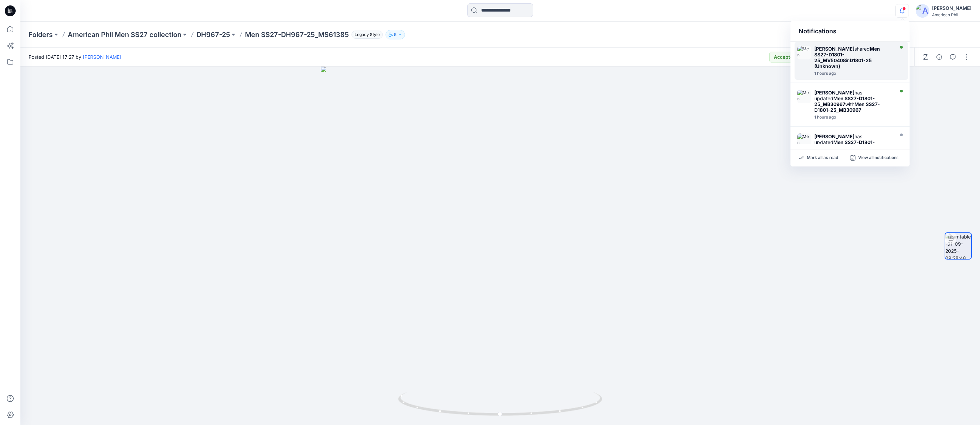  Describe the element at coordinates (853, 117) in the screenshot. I see `div: Tuesday, September 02, 2025 14:42` at that location.